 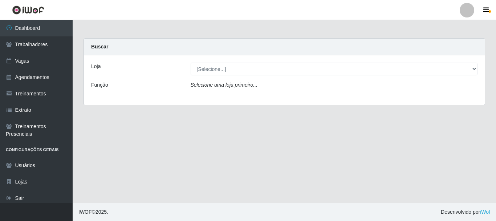 I want to click on img: CoreUI Logo, so click(x=28, y=10).